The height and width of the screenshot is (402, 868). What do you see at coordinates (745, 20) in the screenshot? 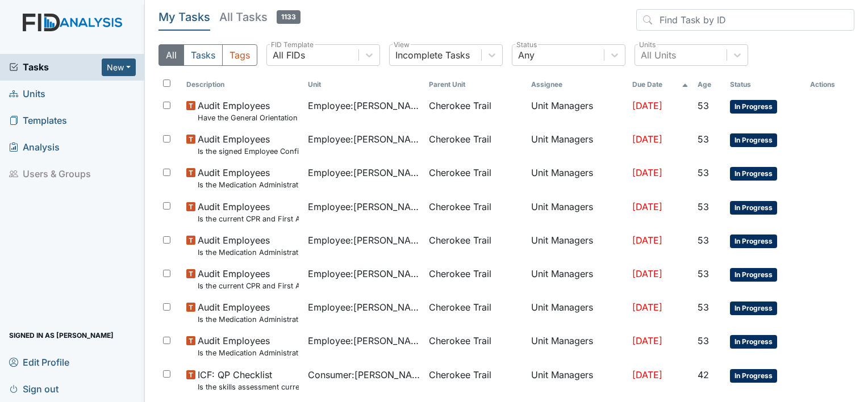
I see `input: Find Task by ID` at bounding box center [745, 20].